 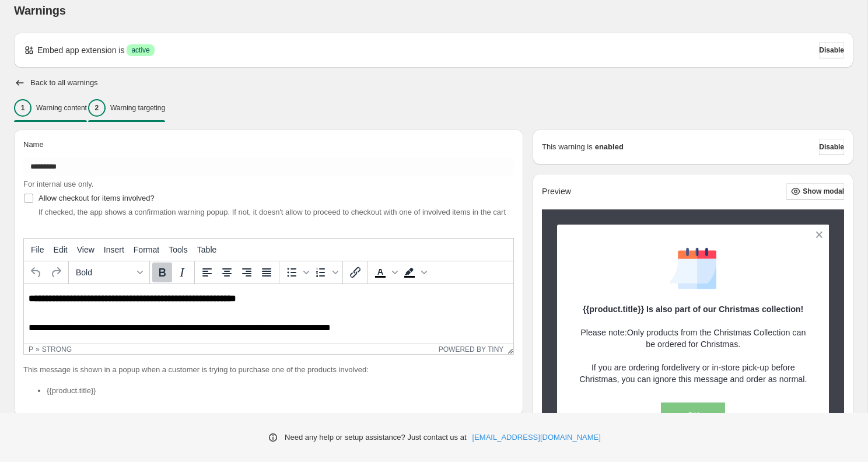 I want to click on div: Numbered list, so click(x=326, y=273).